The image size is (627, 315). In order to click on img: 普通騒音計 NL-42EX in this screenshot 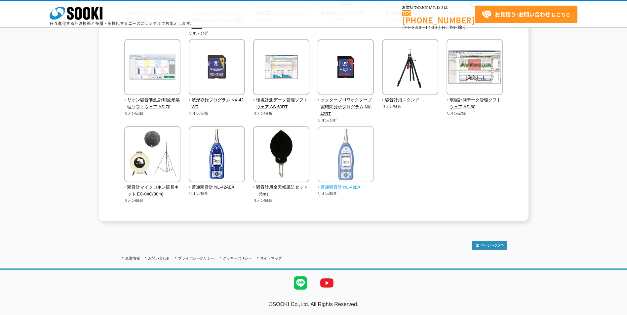, I will do `click(346, 155)`.